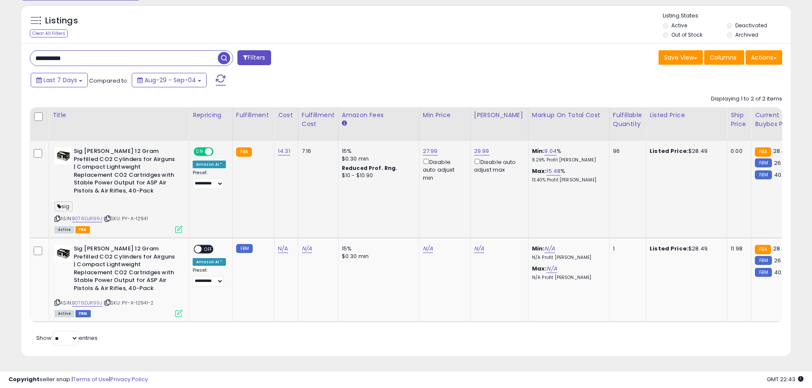  I want to click on label: Out of Stock, so click(687, 35).